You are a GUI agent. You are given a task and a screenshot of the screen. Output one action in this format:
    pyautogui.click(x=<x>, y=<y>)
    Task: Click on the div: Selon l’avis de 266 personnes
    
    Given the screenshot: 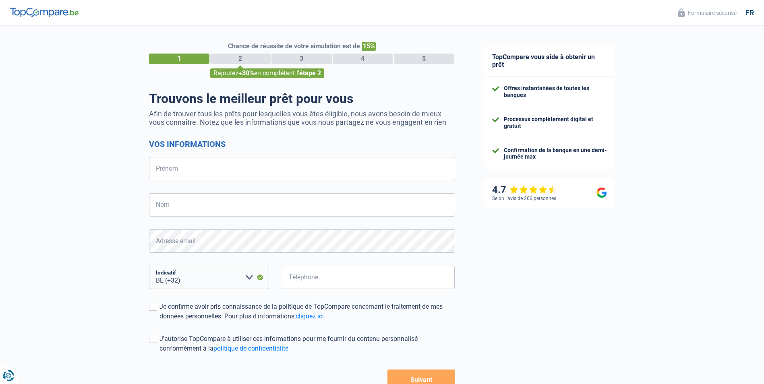 What is the action you would take?
    pyautogui.click(x=524, y=199)
    